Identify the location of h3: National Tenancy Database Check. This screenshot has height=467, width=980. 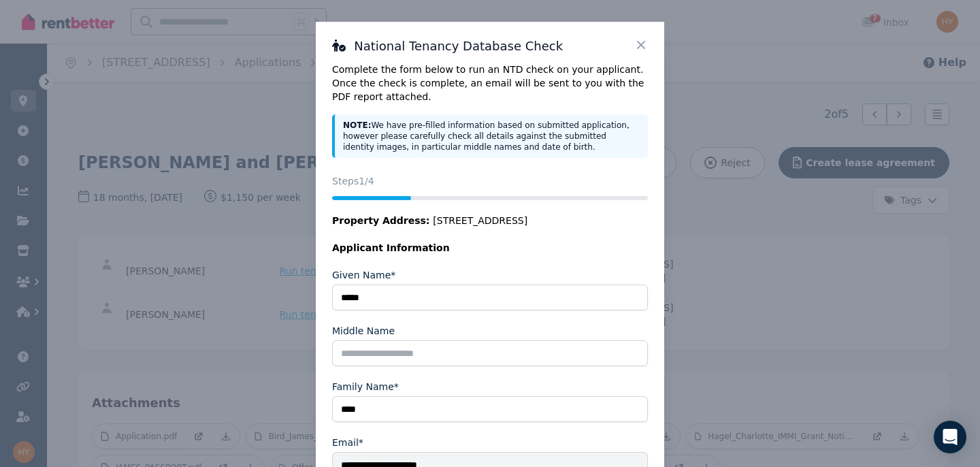
(490, 46).